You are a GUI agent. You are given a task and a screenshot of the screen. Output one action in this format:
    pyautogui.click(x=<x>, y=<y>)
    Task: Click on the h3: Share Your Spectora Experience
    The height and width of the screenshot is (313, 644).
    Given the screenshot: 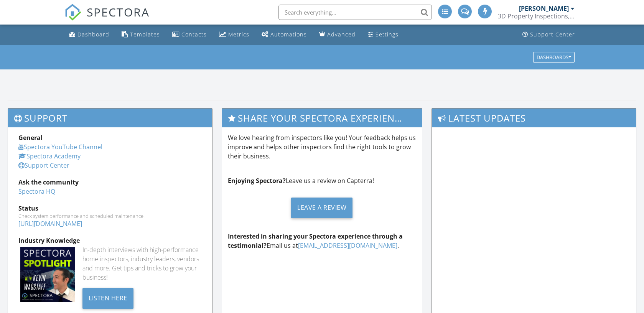 What is the action you would take?
    pyautogui.click(x=322, y=118)
    